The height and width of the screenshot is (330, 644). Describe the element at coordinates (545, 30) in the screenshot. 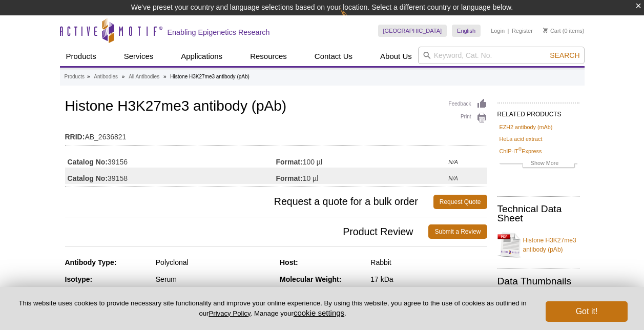

I see `img: Your Cart` at that location.